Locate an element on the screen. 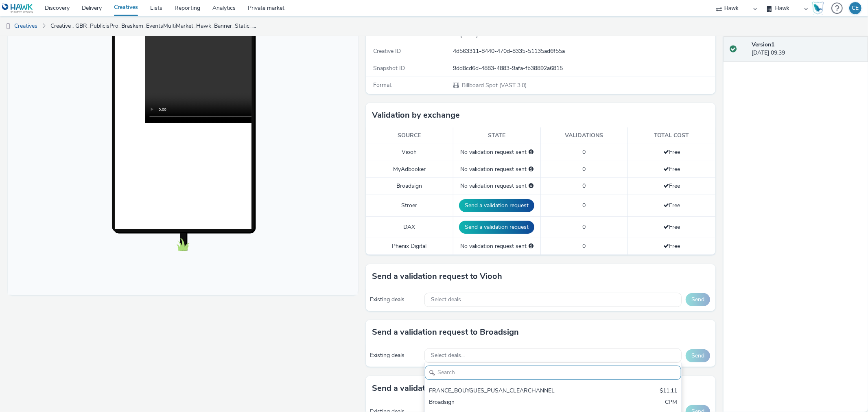  div: Please select a deal below and click on Send to send a validation request to Broadsign. is located at coordinates (531, 186).